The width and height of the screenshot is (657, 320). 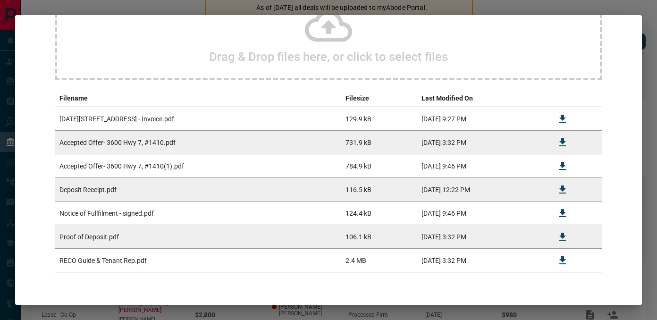 What do you see at coordinates (198, 213) in the screenshot?
I see `td: Notice of Fullfilment - signed.pdf` at bounding box center [198, 213].